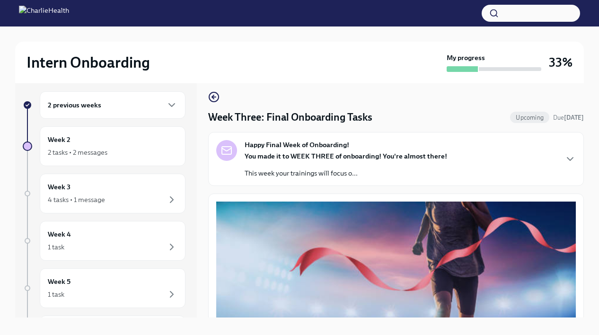  What do you see at coordinates (104, 194) in the screenshot?
I see `a: Week 34 tasks • 1 message` at bounding box center [104, 194].